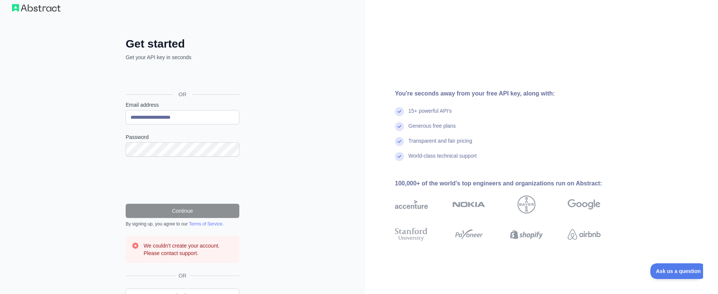 Image resolution: width=718 pixels, height=294 pixels. Describe the element at coordinates (182, 105) in the screenshot. I see `label: Email address` at that location.